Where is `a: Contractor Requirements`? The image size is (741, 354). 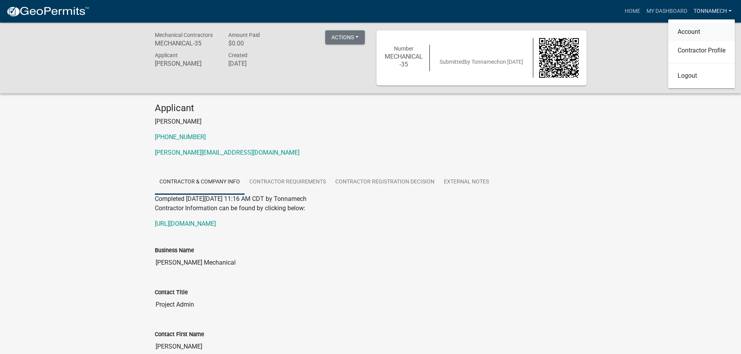 a: Contractor Requirements is located at coordinates (287, 182).